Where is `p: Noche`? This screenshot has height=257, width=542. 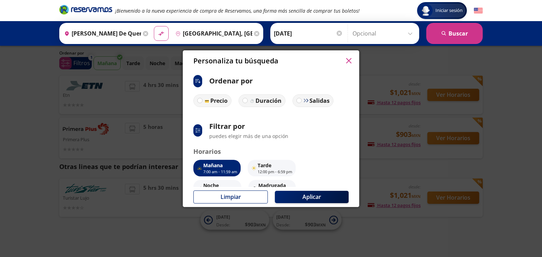 p: Noche is located at coordinates (220, 186).